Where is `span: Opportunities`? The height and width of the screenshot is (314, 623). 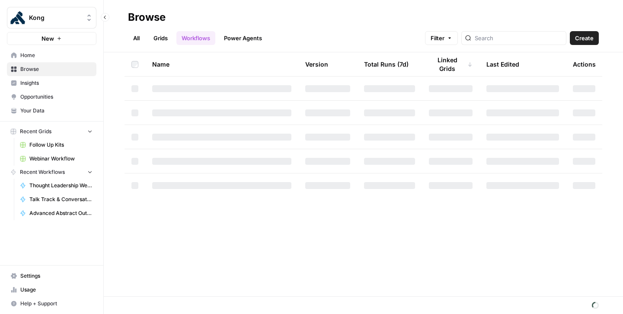 span: Opportunities is located at coordinates (56, 97).